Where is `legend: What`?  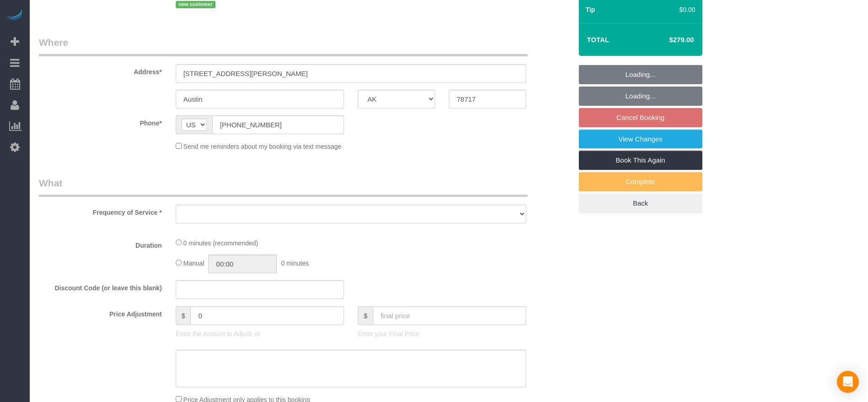 legend: What is located at coordinates (283, 186).